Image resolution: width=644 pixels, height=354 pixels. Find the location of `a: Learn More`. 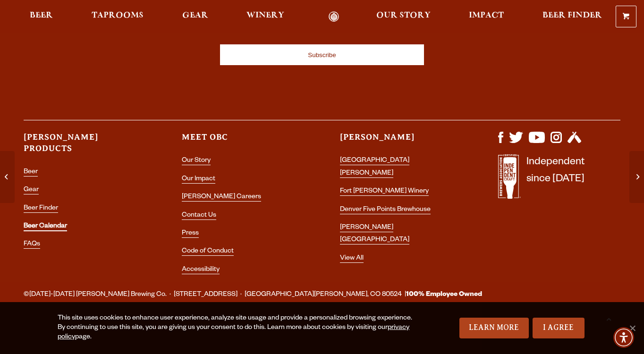

a: Learn More is located at coordinates (494, 328).